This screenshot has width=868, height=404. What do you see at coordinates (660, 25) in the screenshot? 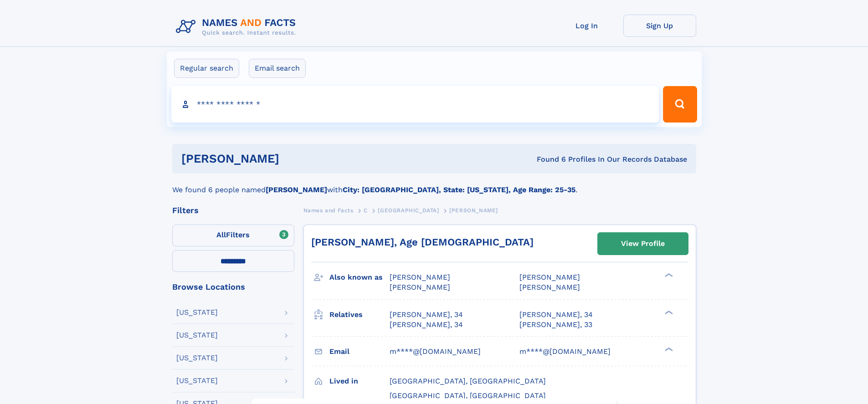
I see `a: Sign Up` at bounding box center [660, 25].